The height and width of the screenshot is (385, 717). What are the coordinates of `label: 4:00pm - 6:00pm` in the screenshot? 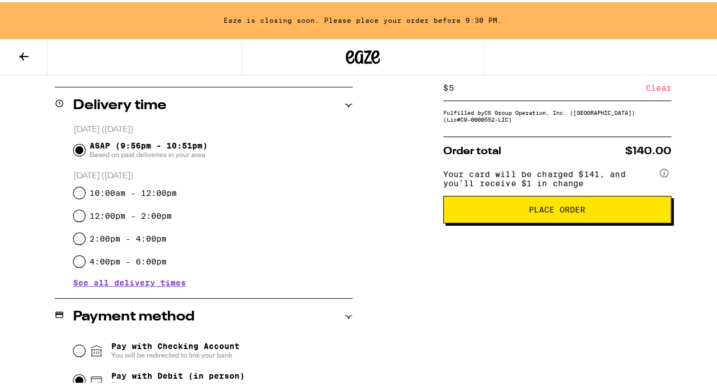 It's located at (128, 259).